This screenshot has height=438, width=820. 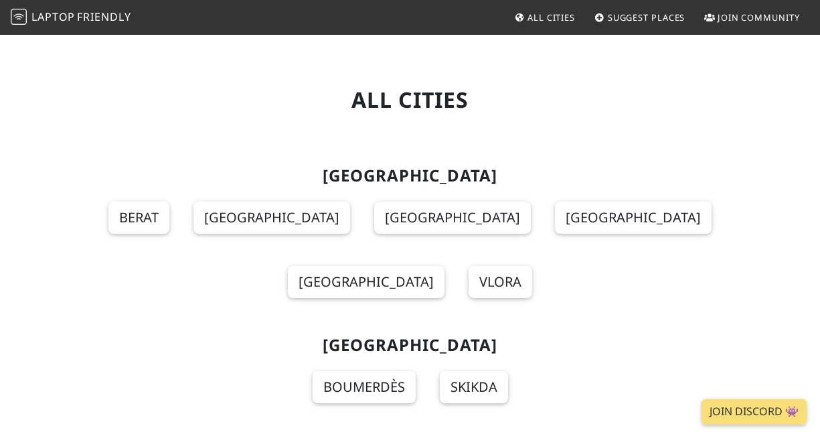 What do you see at coordinates (410, 100) in the screenshot?
I see `h1: All Cities` at bounding box center [410, 100].